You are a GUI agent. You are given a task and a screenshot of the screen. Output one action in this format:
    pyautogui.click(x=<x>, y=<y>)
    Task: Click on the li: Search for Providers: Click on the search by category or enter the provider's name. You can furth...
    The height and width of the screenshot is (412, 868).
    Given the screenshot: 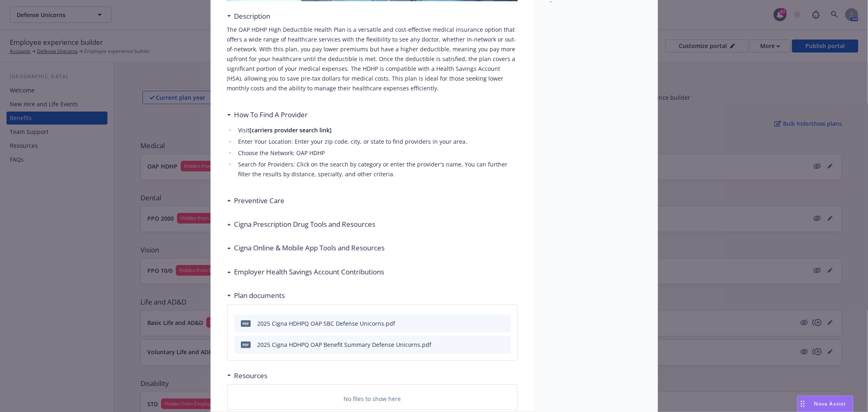 What is the action you would take?
    pyautogui.click(x=377, y=169)
    